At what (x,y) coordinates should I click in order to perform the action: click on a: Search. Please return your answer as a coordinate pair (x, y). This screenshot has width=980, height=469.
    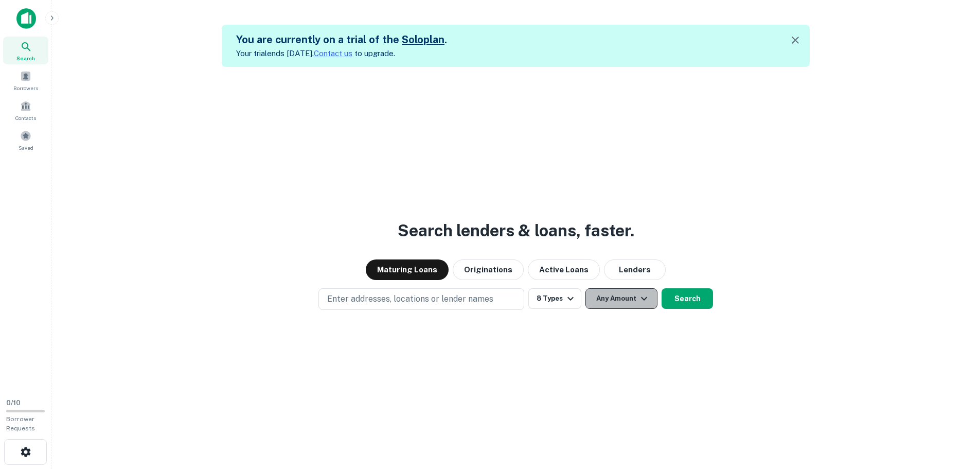
    Looking at the image, I should click on (26, 51).